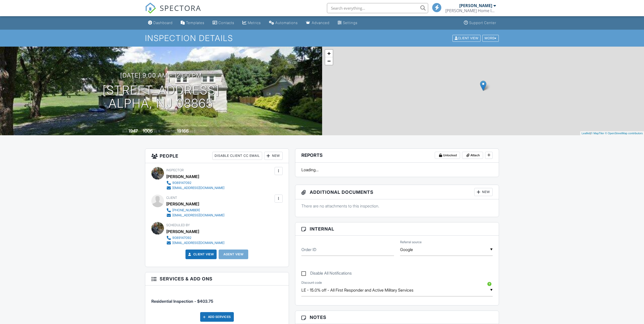 The image size is (644, 324). Describe the element at coordinates (254, 23) in the screenshot. I see `div: Metrics` at that location.